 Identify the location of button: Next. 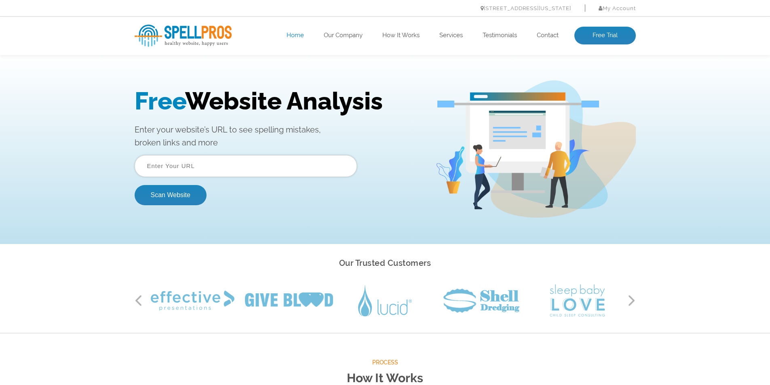
(632, 301).